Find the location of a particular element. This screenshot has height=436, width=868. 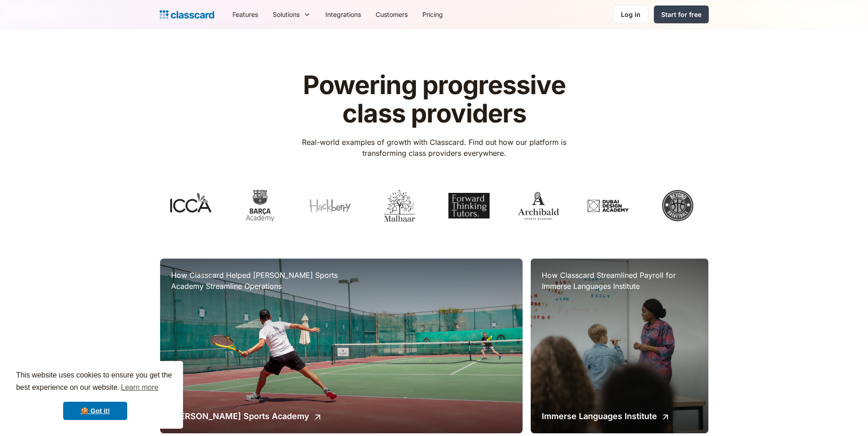

a: Log in is located at coordinates (630, 14).